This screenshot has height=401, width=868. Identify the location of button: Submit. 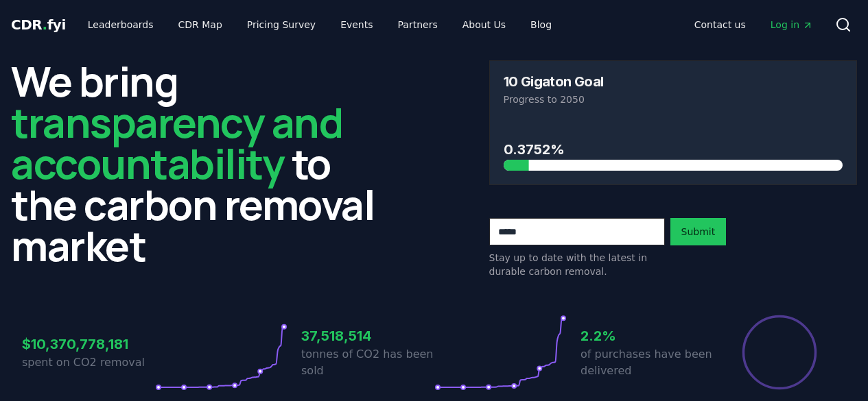
(699, 231).